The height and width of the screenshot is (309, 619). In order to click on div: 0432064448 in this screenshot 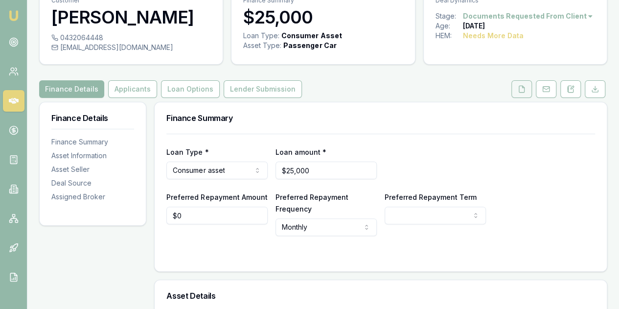, I will do `click(131, 38)`.